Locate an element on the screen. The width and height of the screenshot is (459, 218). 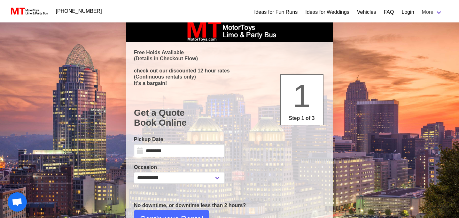
label: Occasion is located at coordinates (179, 167).